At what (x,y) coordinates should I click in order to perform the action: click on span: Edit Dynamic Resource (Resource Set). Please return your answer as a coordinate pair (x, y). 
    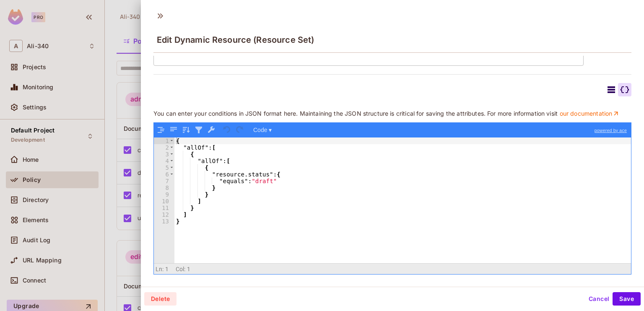
    Looking at the image, I should click on (235, 40).